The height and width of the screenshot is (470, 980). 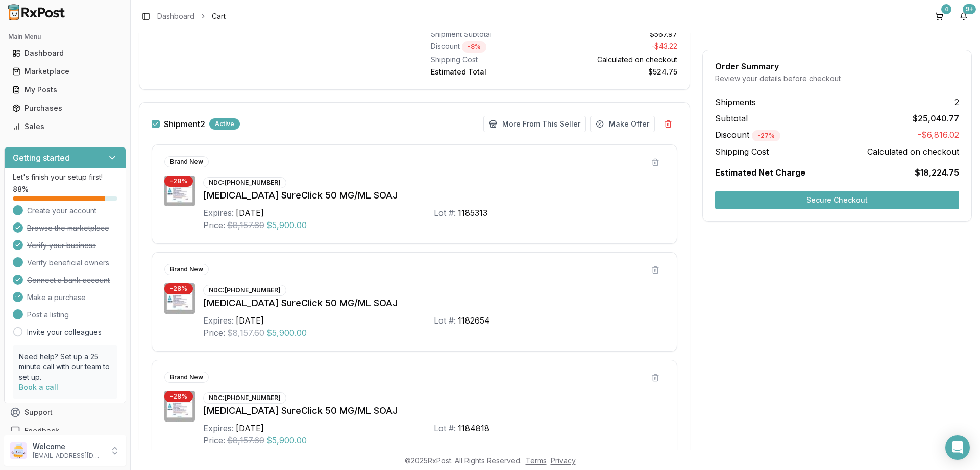 I want to click on h2: Main Menu, so click(x=65, y=37).